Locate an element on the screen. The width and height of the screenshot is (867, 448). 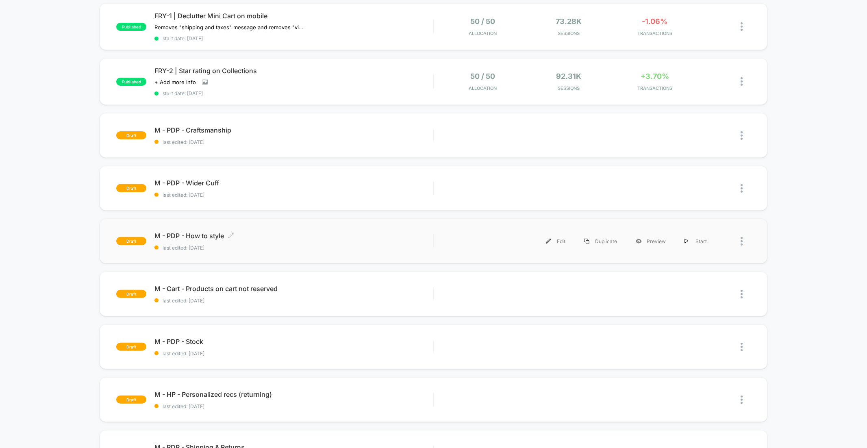
div: Preview is located at coordinates (651, 241).